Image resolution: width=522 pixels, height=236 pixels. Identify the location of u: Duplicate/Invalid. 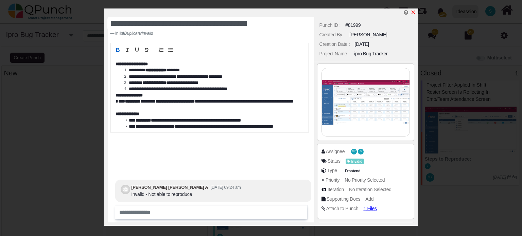
(138, 33).